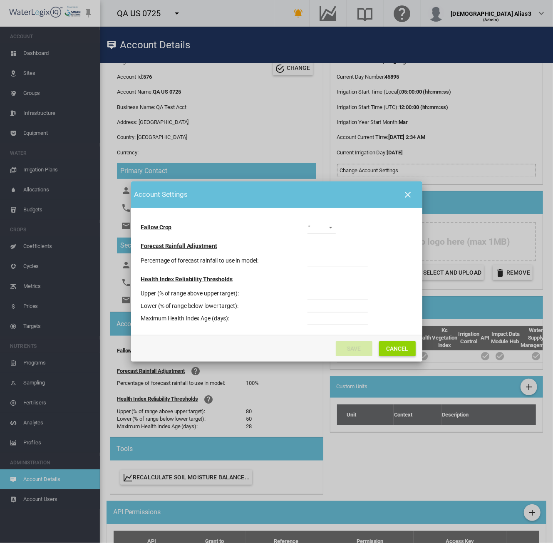  What do you see at coordinates (277, 271) in the screenshot?
I see `md-dialog: Fallow Crop ...` at bounding box center [277, 271].